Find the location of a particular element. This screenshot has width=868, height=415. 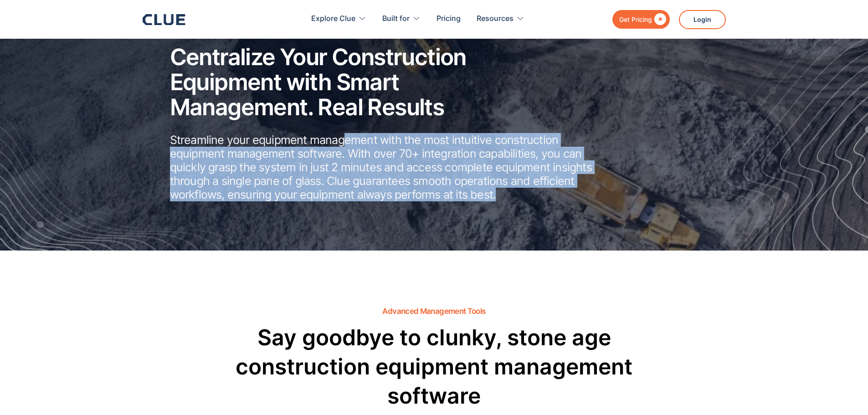

h2: Centralize Your Construction Equipment with Smart Management. Real Results is located at coordinates (352, 82).